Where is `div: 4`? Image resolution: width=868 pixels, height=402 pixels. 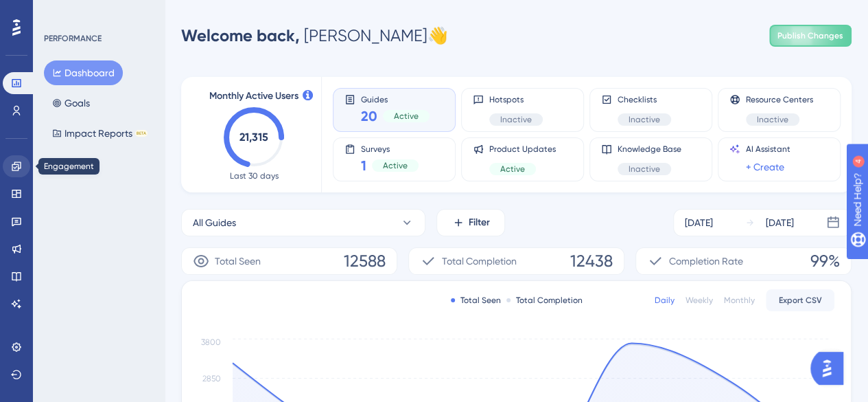
div: 4 is located at coordinates (97, 12).